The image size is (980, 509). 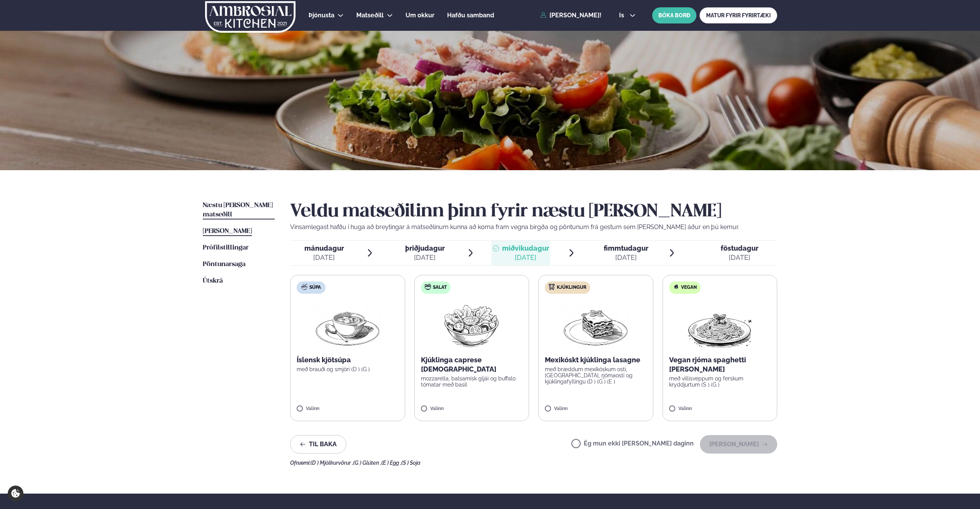 What do you see at coordinates (471, 15) in the screenshot?
I see `a: Hafðu samband` at bounding box center [471, 15].